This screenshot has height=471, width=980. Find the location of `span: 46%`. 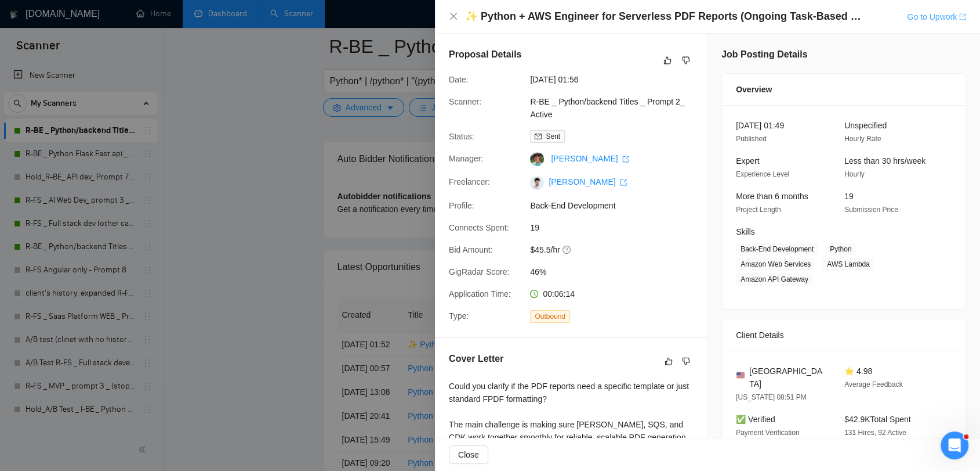

span: 46% is located at coordinates (617, 272).